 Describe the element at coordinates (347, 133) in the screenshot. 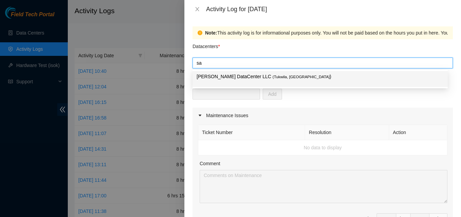

I see `th: Resolution` at that location.